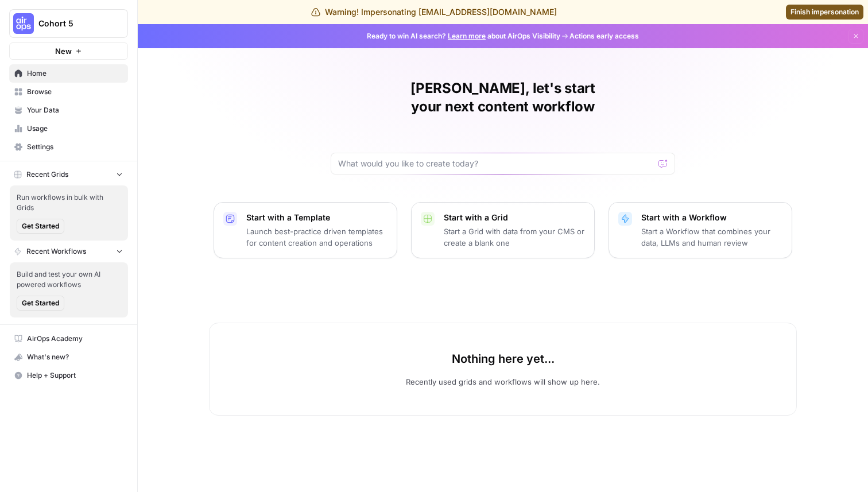  I want to click on a: AirOps Academy, so click(68, 339).